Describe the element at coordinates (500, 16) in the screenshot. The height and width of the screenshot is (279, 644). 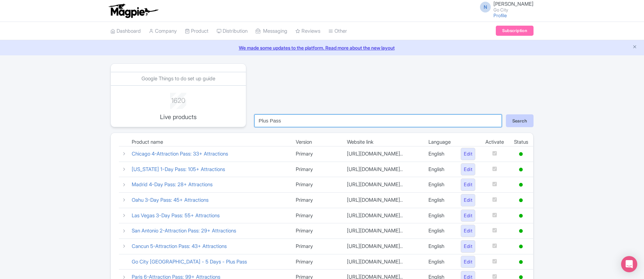
I see `a: Profile` at that location.